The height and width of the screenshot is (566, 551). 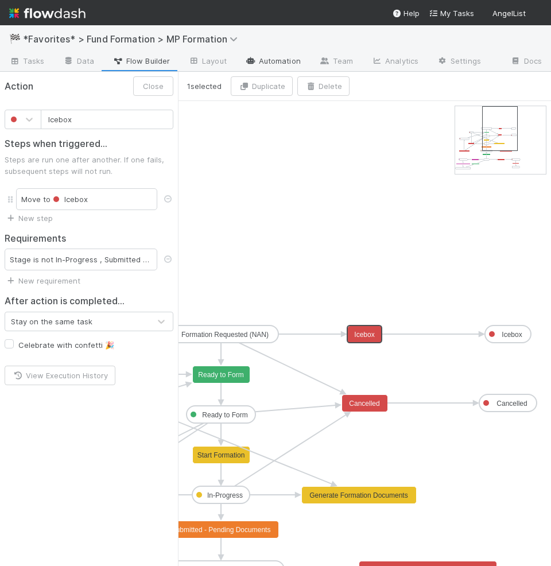 What do you see at coordinates (204, 86) in the screenshot?
I see `span: 1 selected` at bounding box center [204, 86].